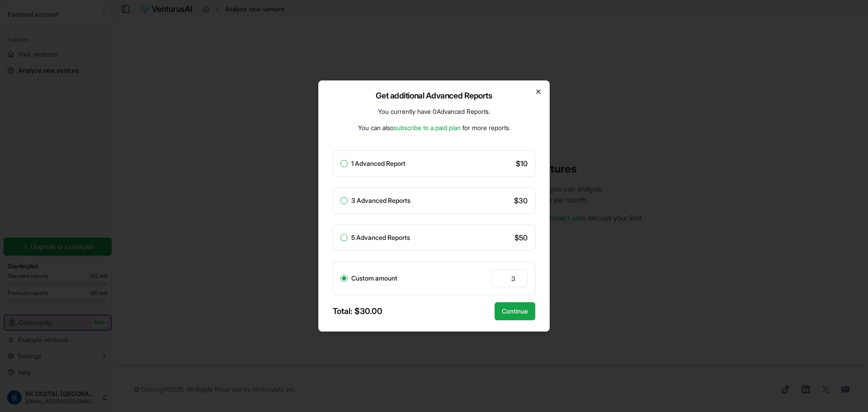  Describe the element at coordinates (521, 238) in the screenshot. I see `span: $ 50` at that location.